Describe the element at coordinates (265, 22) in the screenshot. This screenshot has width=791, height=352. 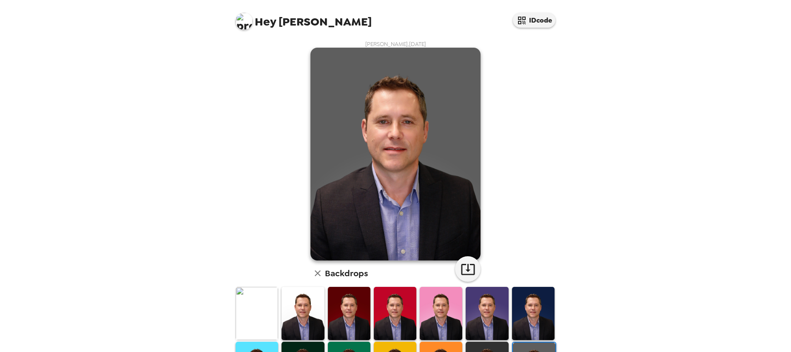
I see `span: Hey` at that location.